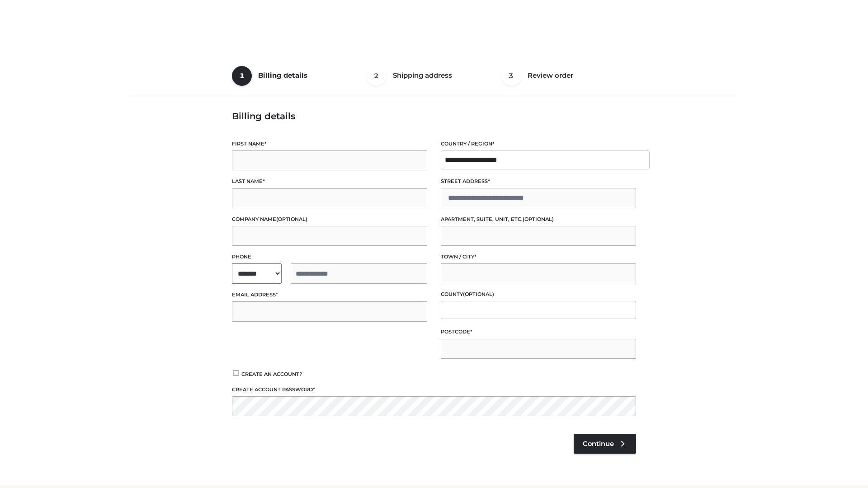 This screenshot has height=488, width=868. What do you see at coordinates (236, 373) in the screenshot?
I see `input: Create an account?` at bounding box center [236, 373].